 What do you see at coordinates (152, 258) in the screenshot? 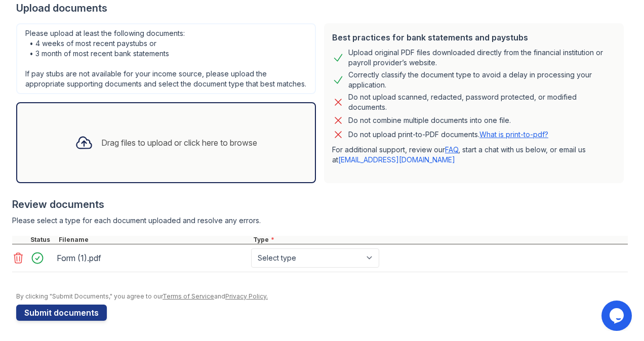
I see `div: Form (1).pdf` at bounding box center [152, 258].